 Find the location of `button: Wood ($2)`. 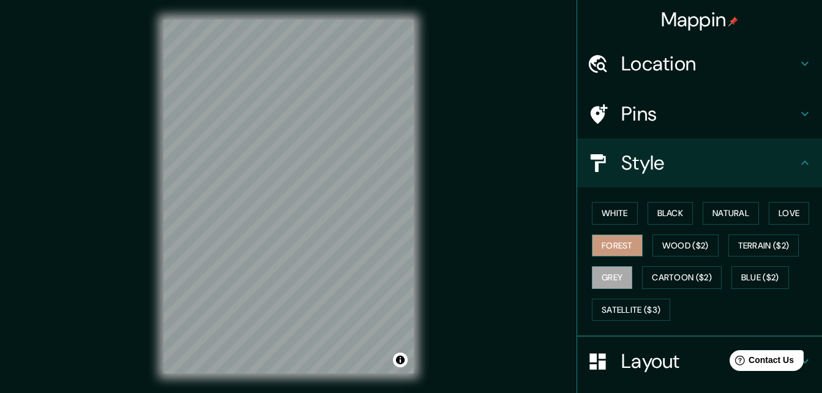

button: Wood ($2) is located at coordinates (686, 246).